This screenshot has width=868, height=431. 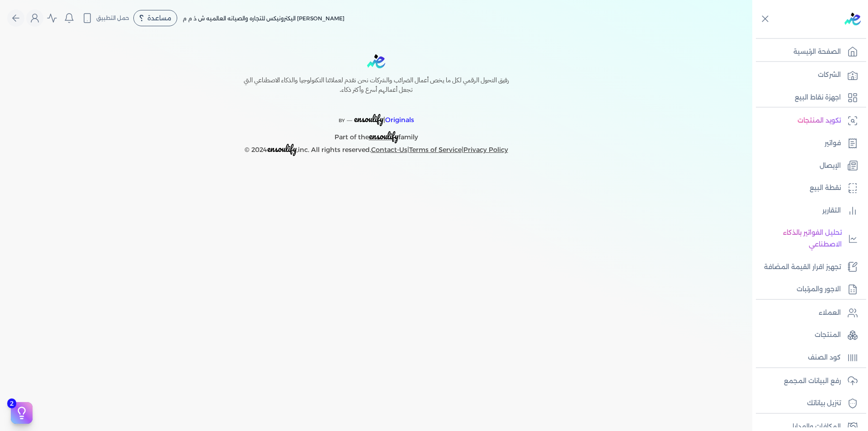 I want to click on p: اجهزة نقاط البيع, so click(x=818, y=98).